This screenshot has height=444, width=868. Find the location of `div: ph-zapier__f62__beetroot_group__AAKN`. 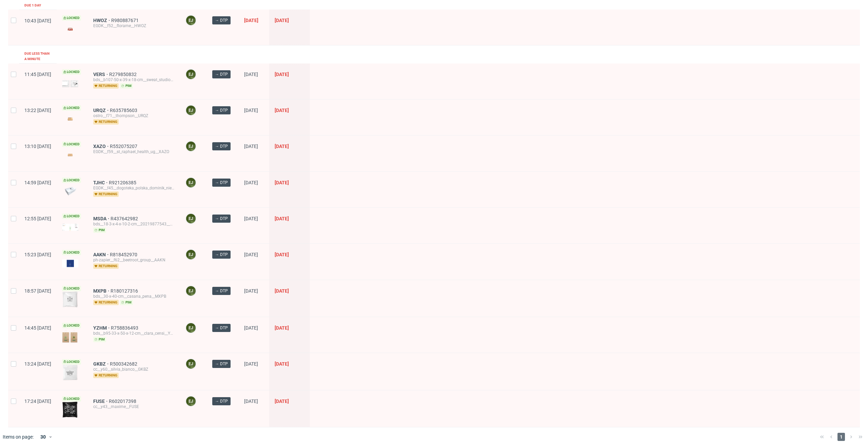

div: ph-zapier__f62__beetroot_group__AAKN is located at coordinates (134, 260).